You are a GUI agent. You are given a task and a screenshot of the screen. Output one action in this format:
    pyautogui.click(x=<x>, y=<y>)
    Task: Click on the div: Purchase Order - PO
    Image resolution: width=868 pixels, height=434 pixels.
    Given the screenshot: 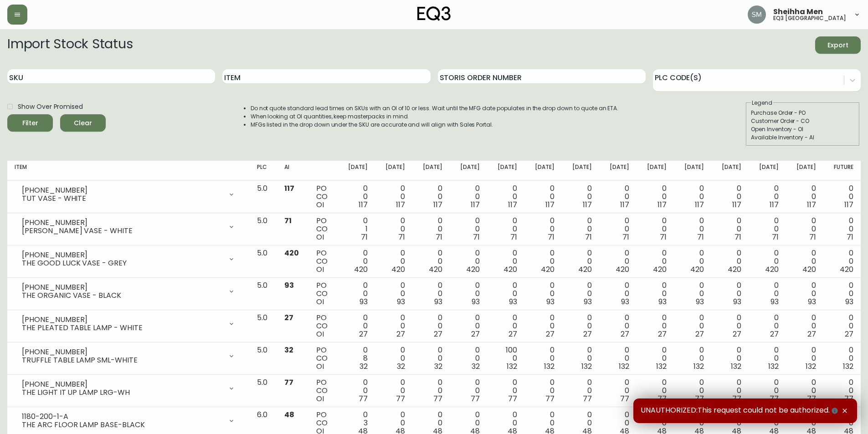 What is the action you would take?
    pyautogui.click(x=803, y=113)
    